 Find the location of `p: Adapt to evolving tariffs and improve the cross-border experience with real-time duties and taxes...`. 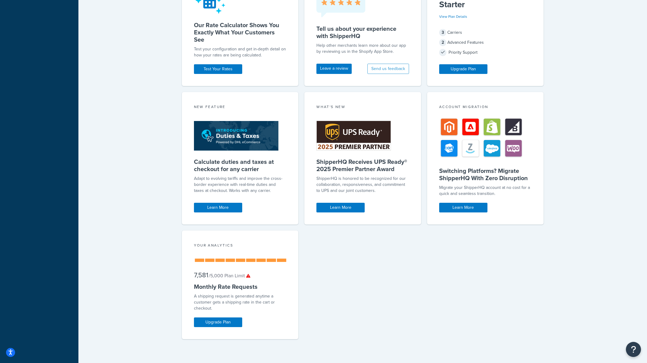

p: Adapt to evolving tariffs and improve the cross-border experience with real-time duties and taxes... is located at coordinates (240, 185).